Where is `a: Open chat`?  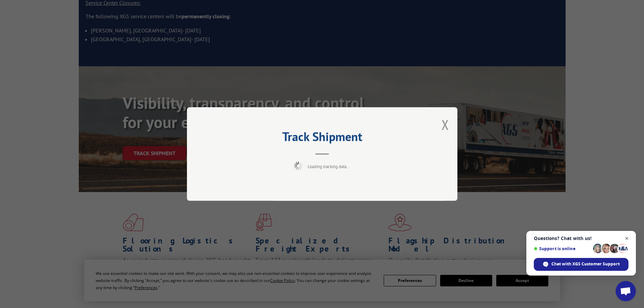
a: Open chat is located at coordinates (626, 291).